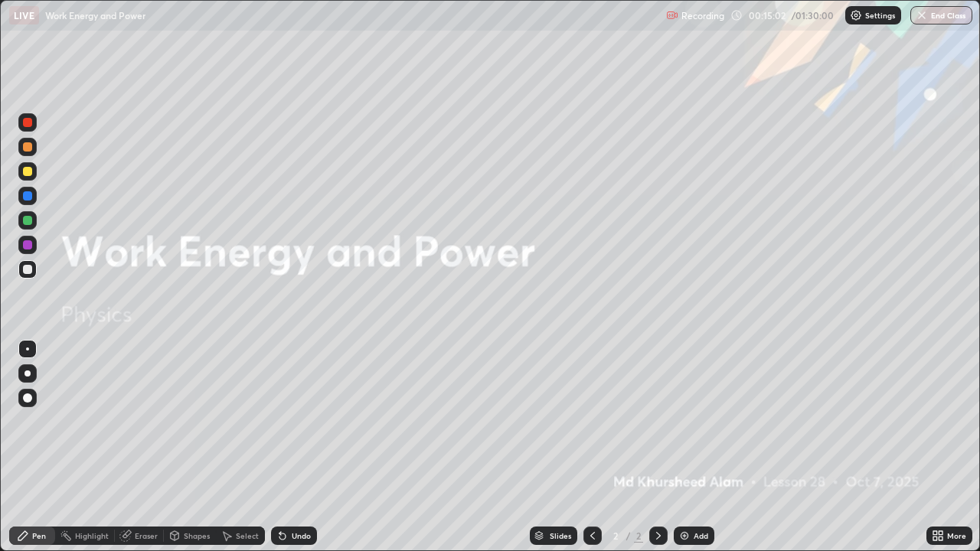  Describe the element at coordinates (941, 15) in the screenshot. I see `button: End Class` at that location.